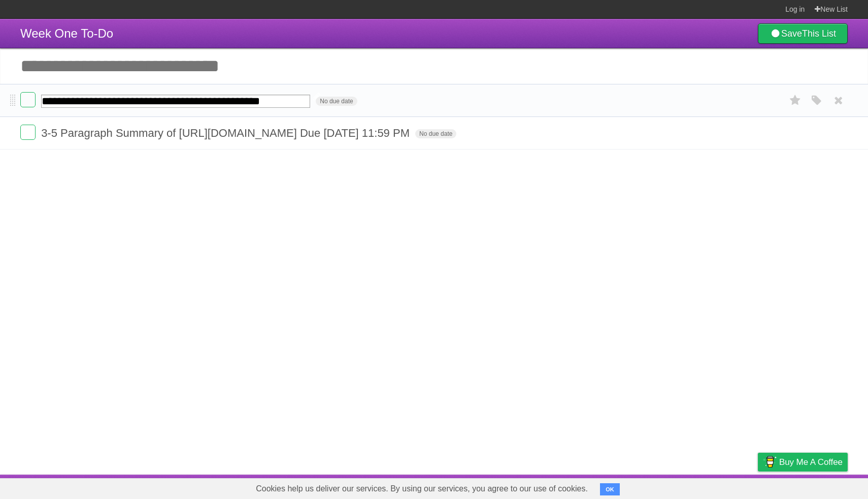 The width and height of the screenshot is (868, 499). I want to click on b: This List, so click(819, 34).